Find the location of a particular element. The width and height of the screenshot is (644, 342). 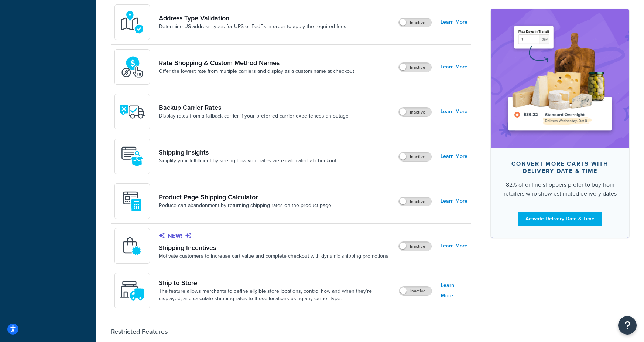

img: +D8d0cXZM7VpdAAAAAElFTkSuQmCC is located at coordinates (132, 201).